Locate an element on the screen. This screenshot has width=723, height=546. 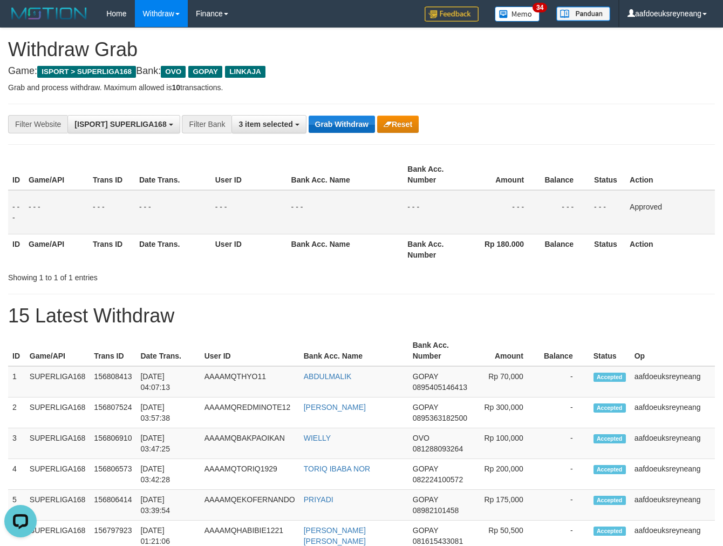
th: Op is located at coordinates (673, 350).